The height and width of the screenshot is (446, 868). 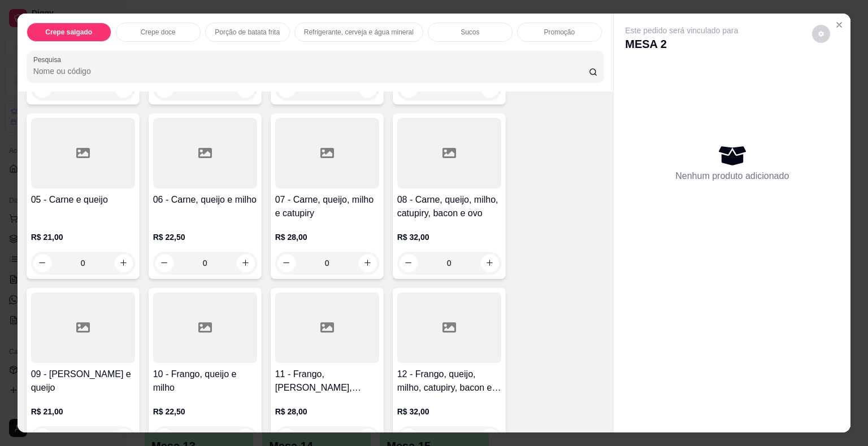 What do you see at coordinates (159, 32) in the screenshot?
I see `p: Crepe doce` at bounding box center [159, 32].